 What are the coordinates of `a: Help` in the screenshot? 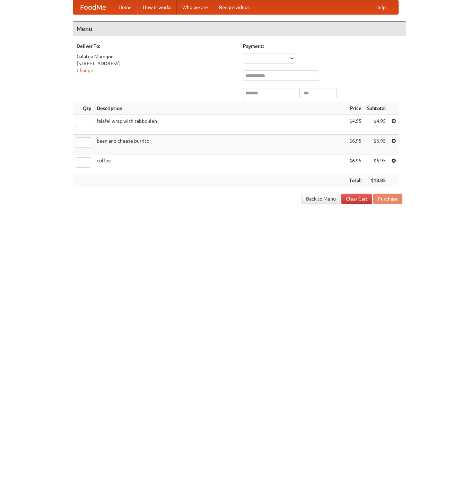 It's located at (381, 7).